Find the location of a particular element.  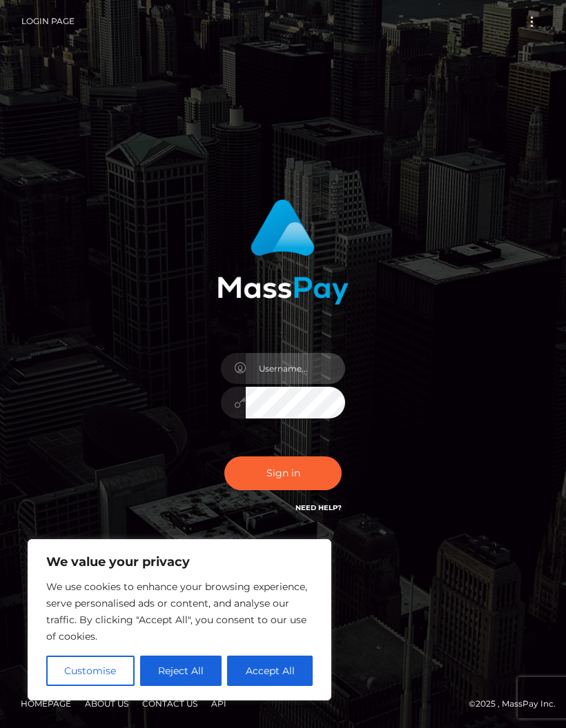

button: Accept All is located at coordinates (270, 671).